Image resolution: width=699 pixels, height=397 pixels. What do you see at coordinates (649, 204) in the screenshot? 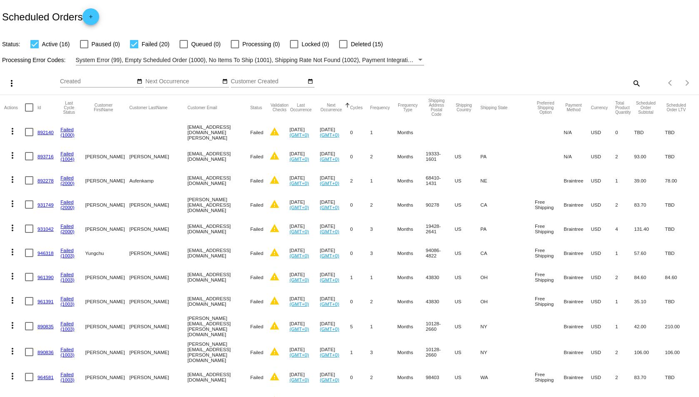
I see `mat-cell: 83.70` at bounding box center [649, 204].